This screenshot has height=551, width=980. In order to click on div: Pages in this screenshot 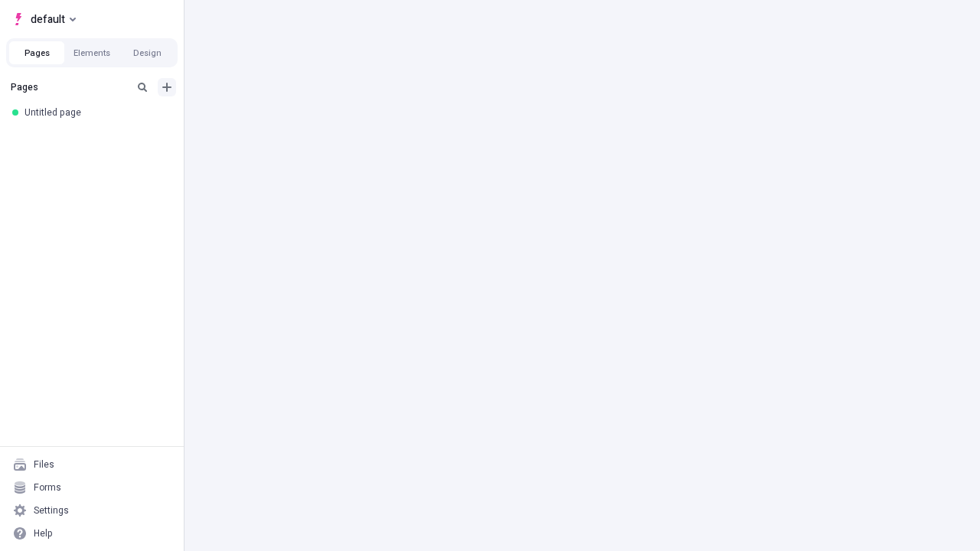, I will do `click(69, 87)`.